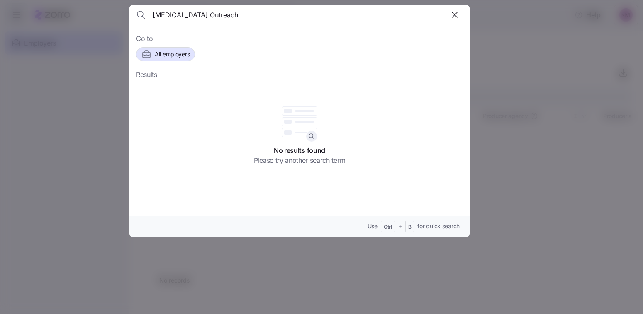  What do you see at coordinates (438, 226) in the screenshot?
I see `span: for quick search` at bounding box center [438, 226].